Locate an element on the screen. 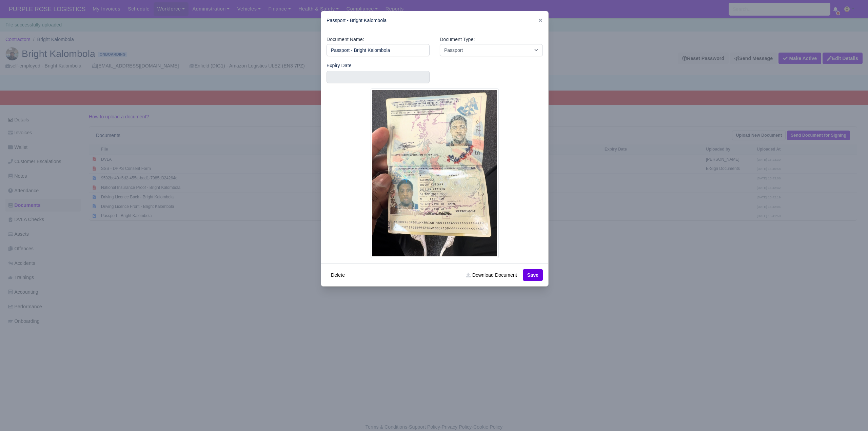 This screenshot has width=868, height=431. div: Chat Widget is located at coordinates (808, 392).